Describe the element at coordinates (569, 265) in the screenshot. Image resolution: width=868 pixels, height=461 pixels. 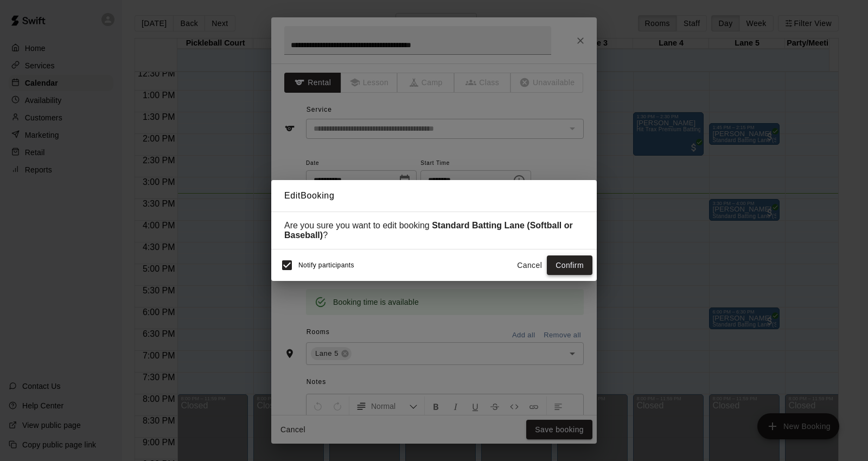
I see `button: Confirm` at that location.